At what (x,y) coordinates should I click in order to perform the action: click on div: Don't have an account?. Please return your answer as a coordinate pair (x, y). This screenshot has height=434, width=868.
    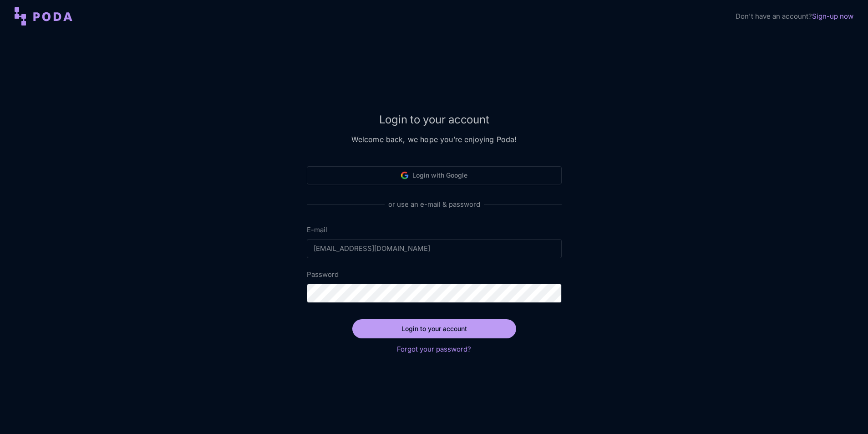
    Looking at the image, I should click on (794, 17).